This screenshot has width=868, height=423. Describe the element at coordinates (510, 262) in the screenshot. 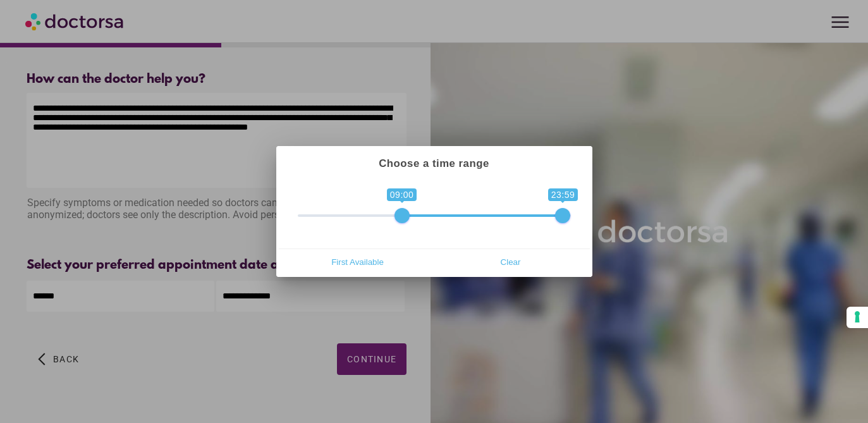

I see `span: Clear` at that location.